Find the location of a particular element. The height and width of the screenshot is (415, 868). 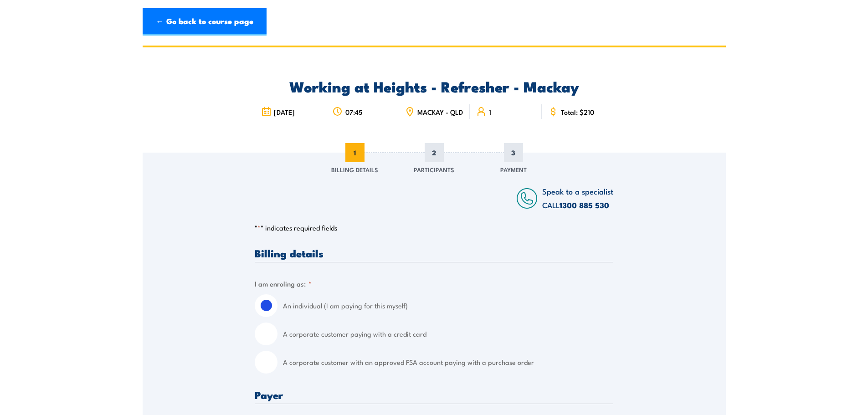

span: Participants is located at coordinates (434, 170).